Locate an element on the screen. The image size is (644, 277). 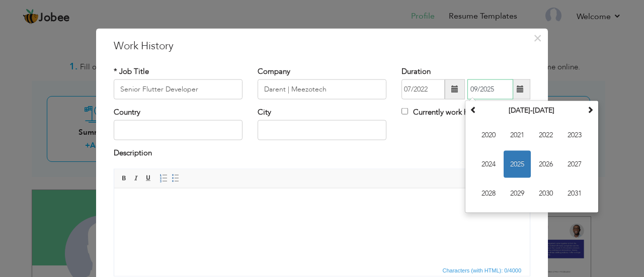
input: Present is located at coordinates (490, 89).